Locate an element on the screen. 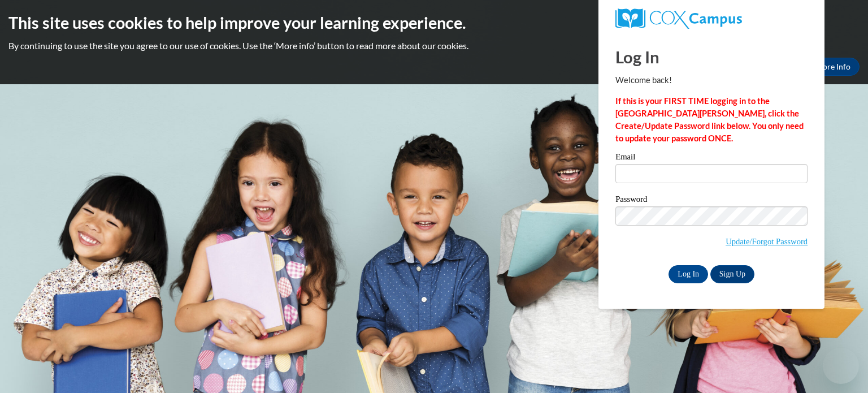  a: Update/Forgot Password is located at coordinates (767, 242).